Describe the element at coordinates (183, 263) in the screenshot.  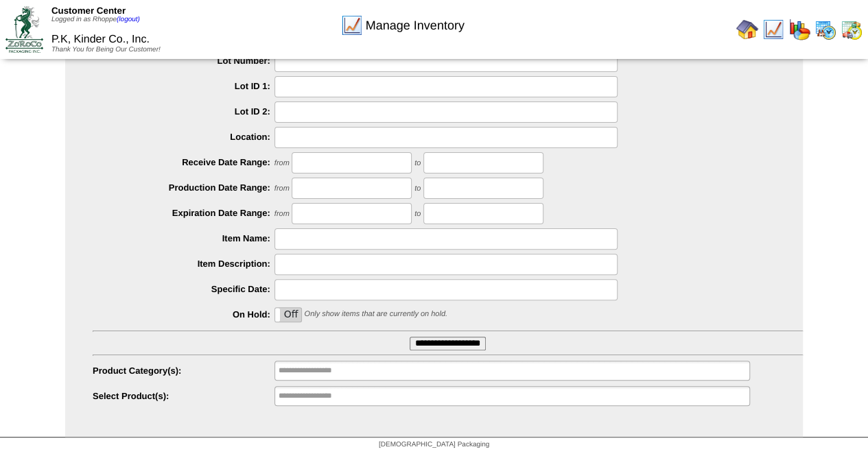
I see `label: Item Description:` at that location.